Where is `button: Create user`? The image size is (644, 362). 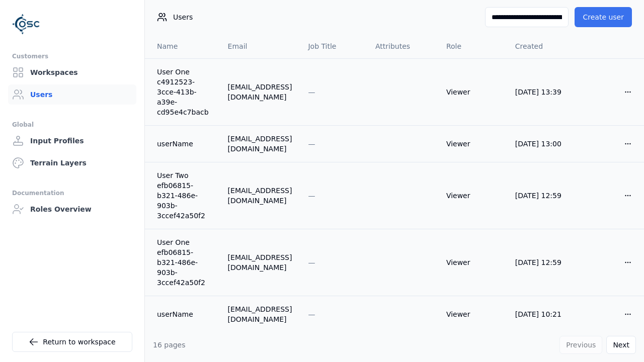 button: Create user is located at coordinates (604, 17).